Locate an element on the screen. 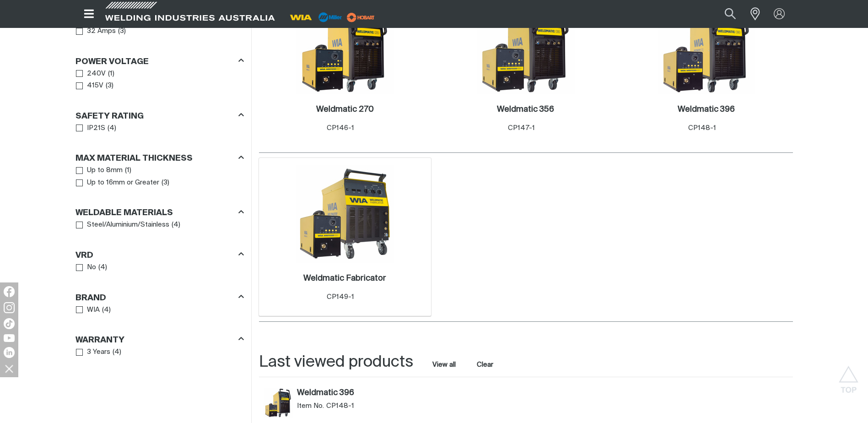 This screenshot has height=423, width=868. img: hide socials is located at coordinates (9, 369).